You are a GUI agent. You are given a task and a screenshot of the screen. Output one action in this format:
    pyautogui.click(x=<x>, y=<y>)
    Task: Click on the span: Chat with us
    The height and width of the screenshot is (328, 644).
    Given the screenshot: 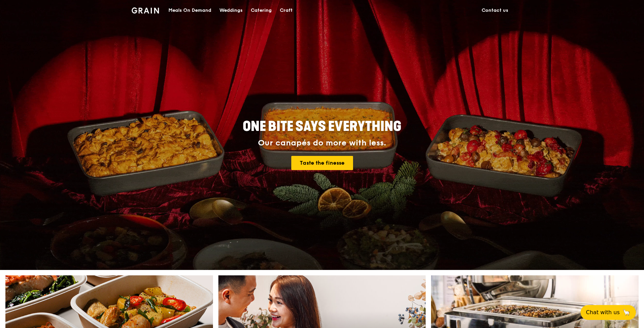 What is the action you would take?
    pyautogui.click(x=603, y=312)
    